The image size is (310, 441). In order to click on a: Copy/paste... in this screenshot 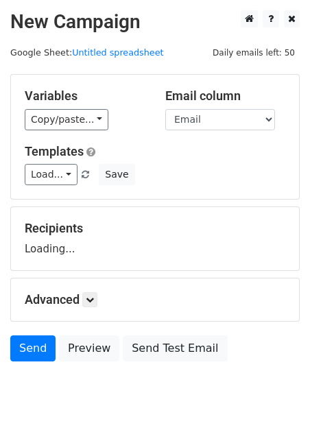, I will do `click(67, 119)`.